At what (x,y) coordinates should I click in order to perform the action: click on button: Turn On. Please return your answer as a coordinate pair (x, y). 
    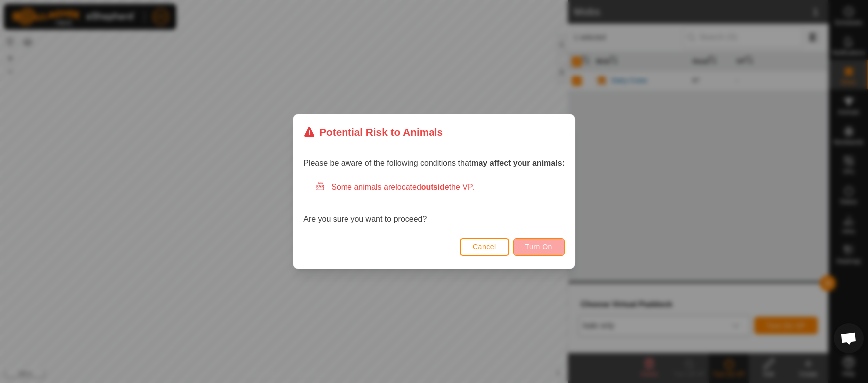
    Looking at the image, I should click on (539, 246).